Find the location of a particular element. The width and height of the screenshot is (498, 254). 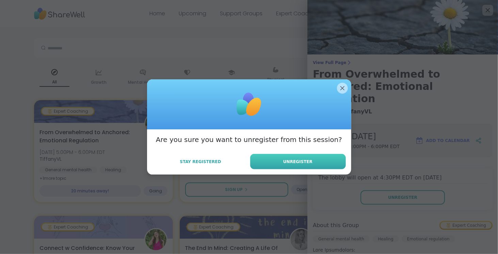

button: Stay Registered is located at coordinates (200, 162).